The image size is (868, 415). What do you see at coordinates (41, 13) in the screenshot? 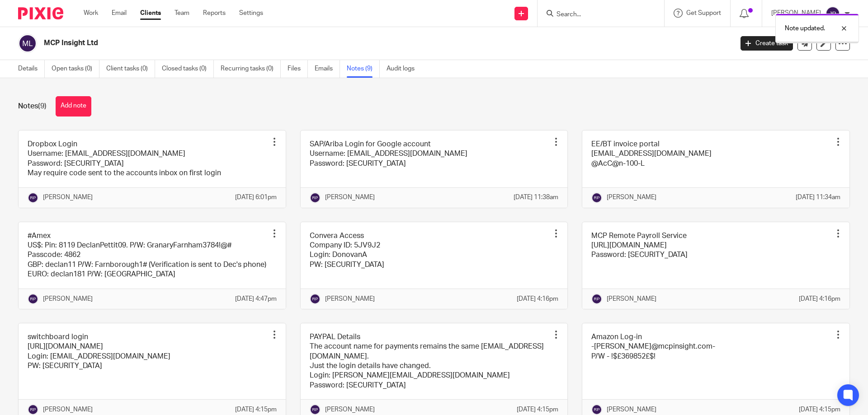
I see `img: Pixie` at bounding box center [41, 13].